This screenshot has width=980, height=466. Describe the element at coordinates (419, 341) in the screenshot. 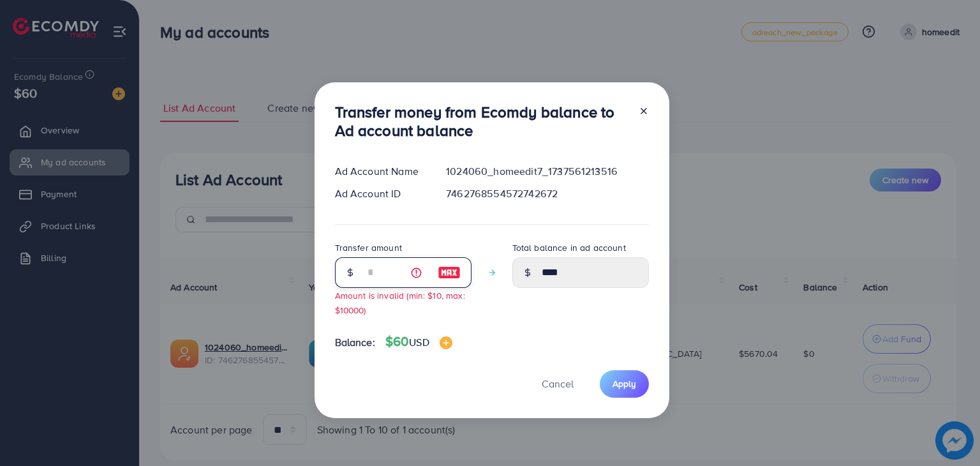

I see `h4: $60` at that location.